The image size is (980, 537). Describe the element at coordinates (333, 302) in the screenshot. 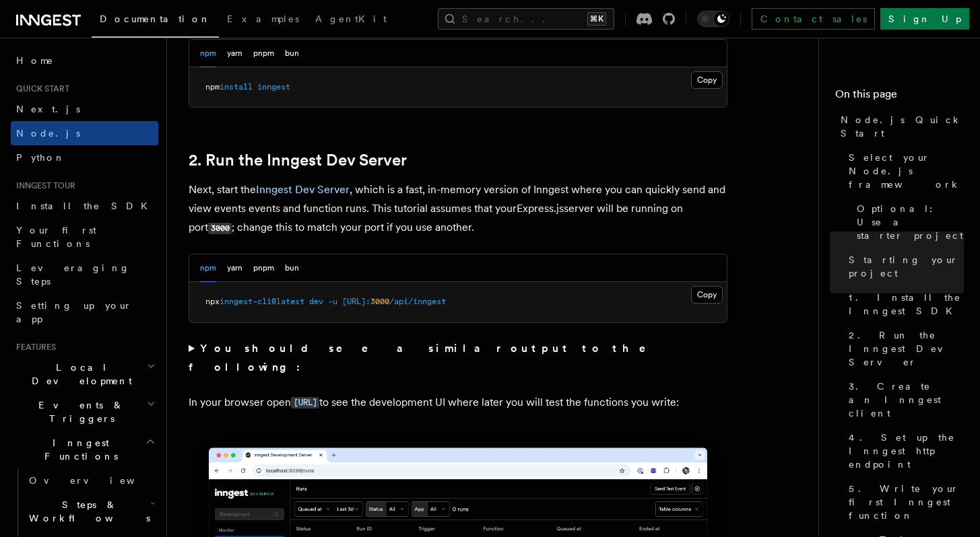

I see `span: -u` at that location.